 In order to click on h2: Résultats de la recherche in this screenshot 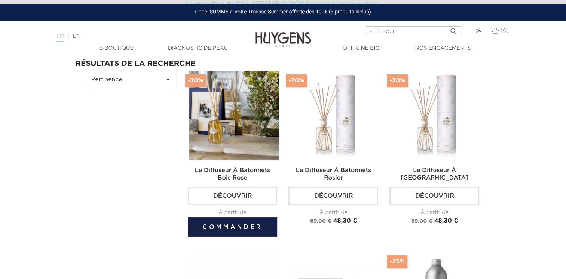, I will do `click(283, 64)`.